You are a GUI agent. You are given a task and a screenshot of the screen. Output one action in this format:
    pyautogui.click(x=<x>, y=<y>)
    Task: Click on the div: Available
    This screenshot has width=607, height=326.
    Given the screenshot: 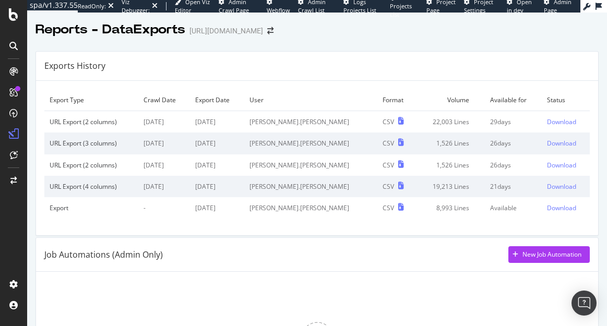 What is the action you would take?
    pyautogui.click(x=513, y=208)
    